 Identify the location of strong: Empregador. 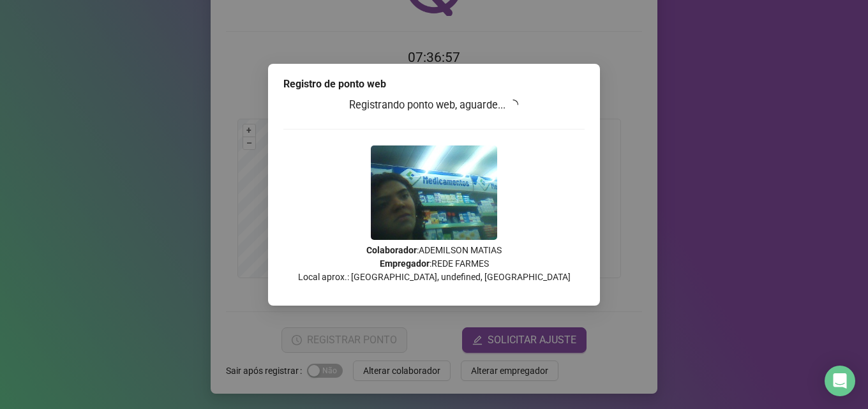
(405, 264).